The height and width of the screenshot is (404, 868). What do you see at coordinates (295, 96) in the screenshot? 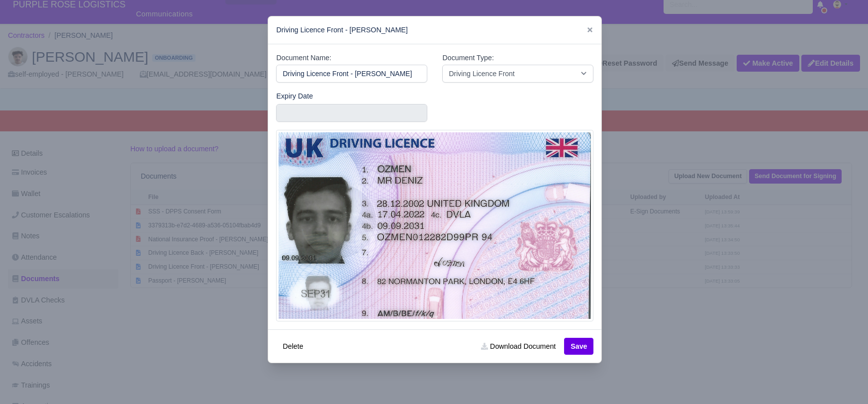
I see `label: Expiry Date` at bounding box center [295, 96].